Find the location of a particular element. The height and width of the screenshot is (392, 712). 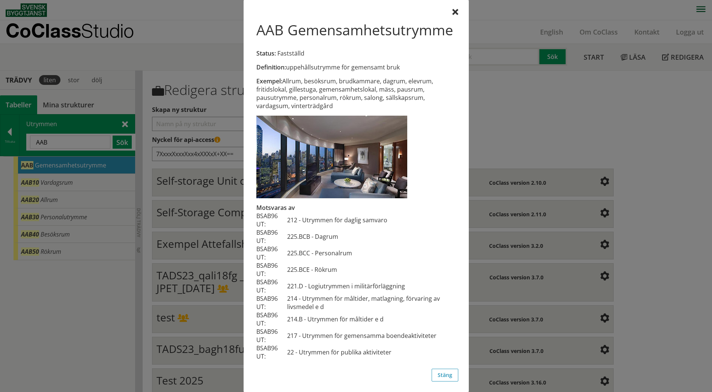

span: Motsvaras av is located at coordinates (275, 207).